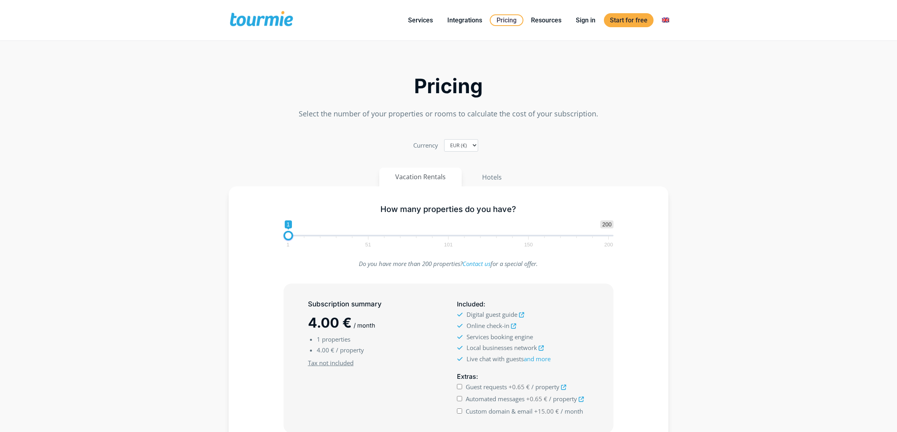  I want to click on span: Included, so click(470, 304).